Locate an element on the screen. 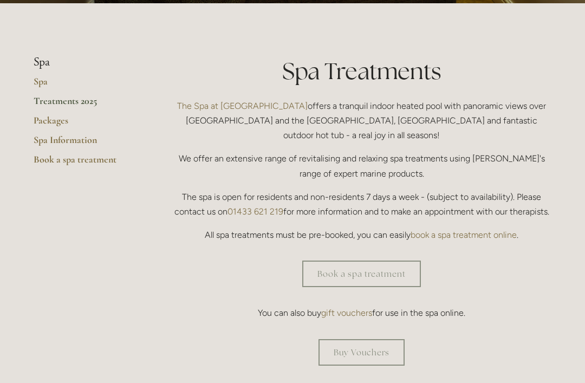  li: Spa is located at coordinates (85, 62).